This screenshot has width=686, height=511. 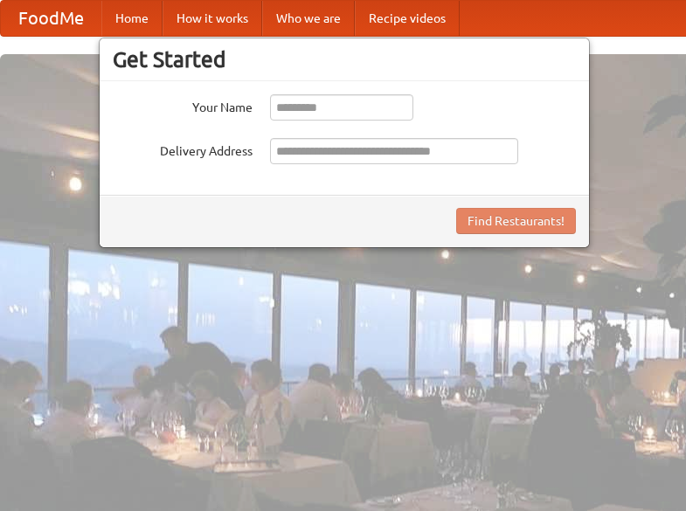 What do you see at coordinates (344, 59) in the screenshot?
I see `h3: Get Started` at bounding box center [344, 59].